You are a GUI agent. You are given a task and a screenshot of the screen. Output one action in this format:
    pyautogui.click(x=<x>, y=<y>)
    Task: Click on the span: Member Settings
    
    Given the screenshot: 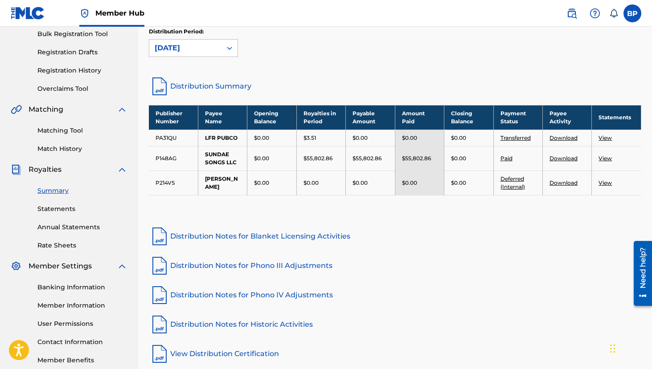 What is the action you would take?
    pyautogui.click(x=60, y=266)
    